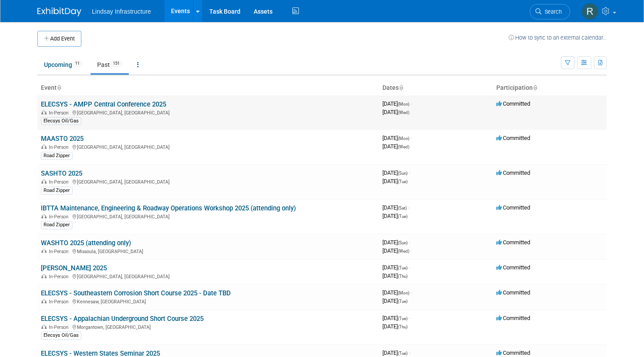  I want to click on a: Sort by Start Date, so click(401, 87).